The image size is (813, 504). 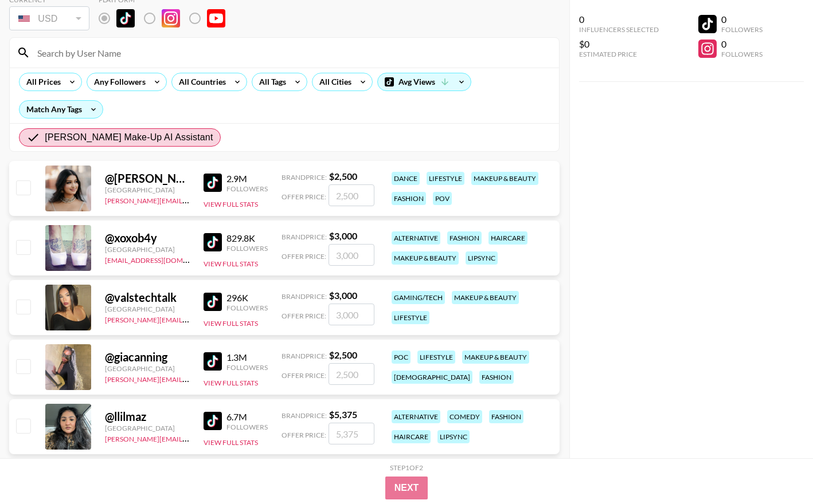 What do you see at coordinates (147, 416) in the screenshot?
I see `div: @ llilmaz` at bounding box center [147, 416].